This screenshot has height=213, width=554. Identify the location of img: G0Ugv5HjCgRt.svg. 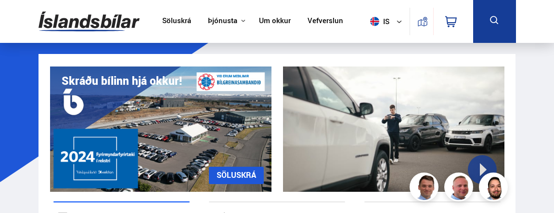
(89, 21).